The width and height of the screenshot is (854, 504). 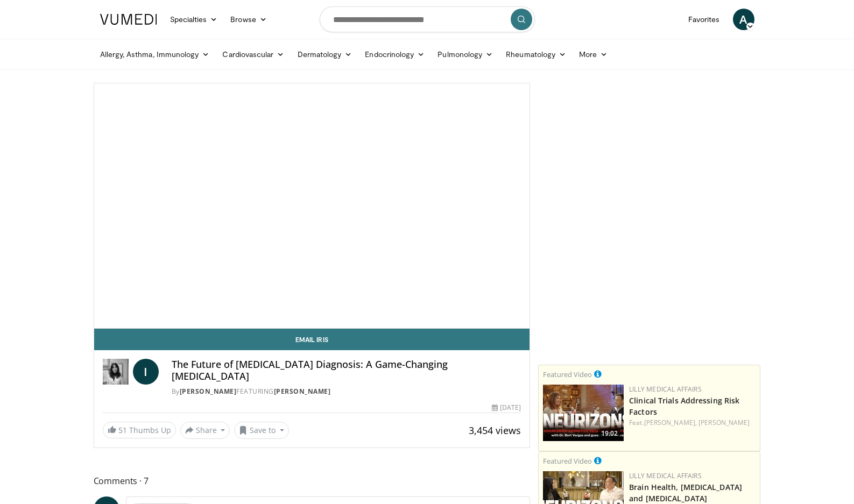 What do you see at coordinates (155, 54) in the screenshot?
I see `a: Allergy, Asthma, Immunology` at bounding box center [155, 54].